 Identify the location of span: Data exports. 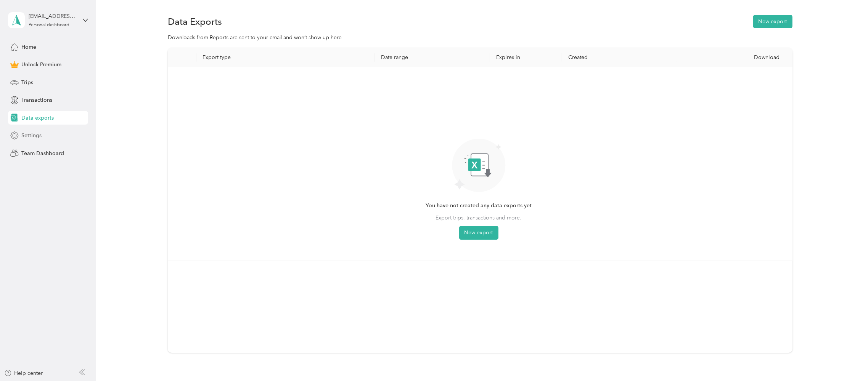
(38, 118).